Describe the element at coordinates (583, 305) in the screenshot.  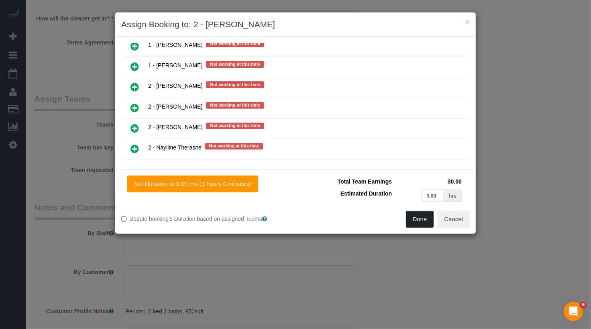
I see `span: 6` at that location.